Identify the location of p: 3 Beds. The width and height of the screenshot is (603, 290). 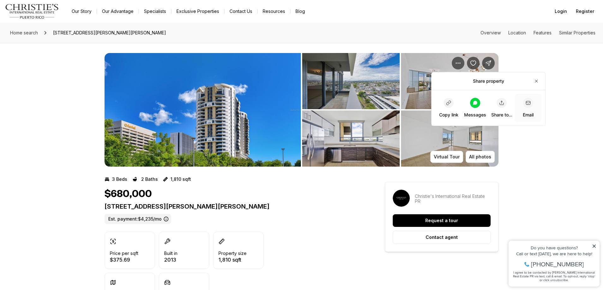
(120, 179).